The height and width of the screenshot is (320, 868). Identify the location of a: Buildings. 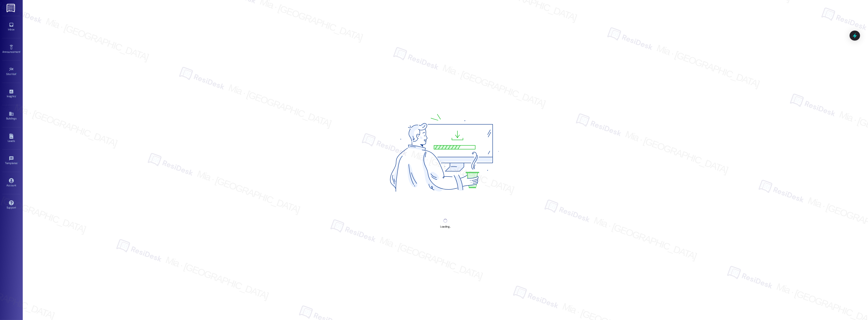
(11, 116).